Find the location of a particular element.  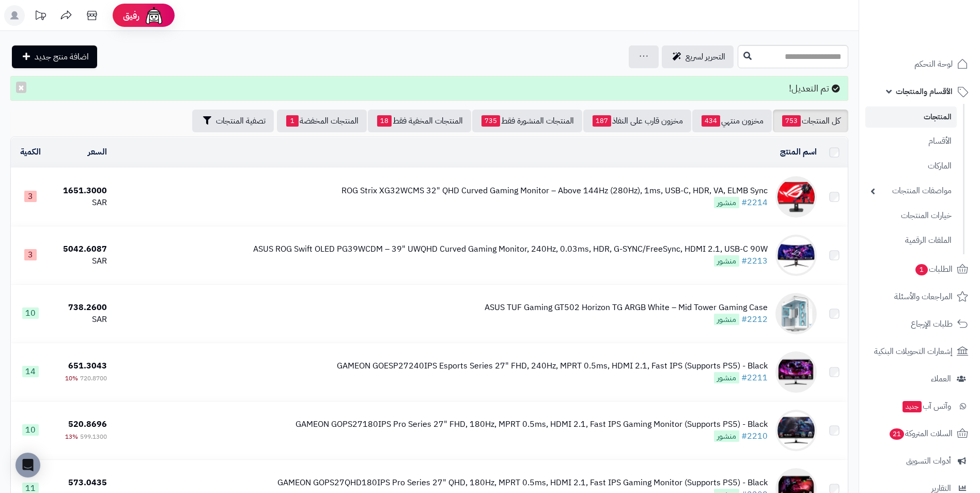

a: #2210 is located at coordinates (754, 436).